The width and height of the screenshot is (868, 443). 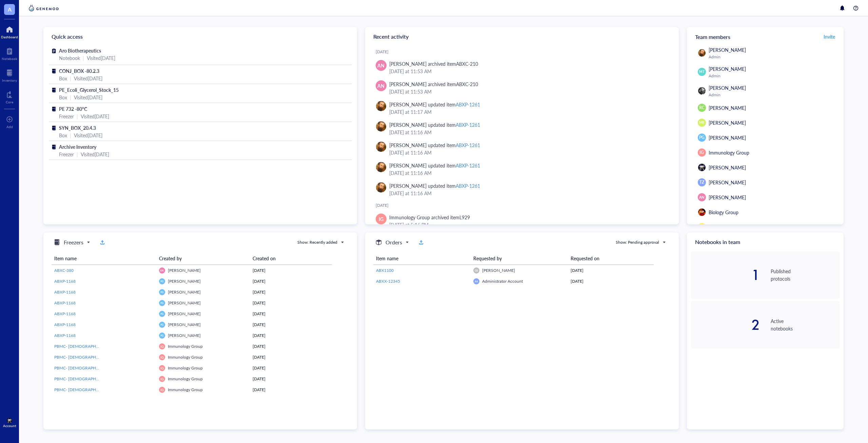 What do you see at coordinates (63, 135) in the screenshot?
I see `div: Box` at bounding box center [63, 135].